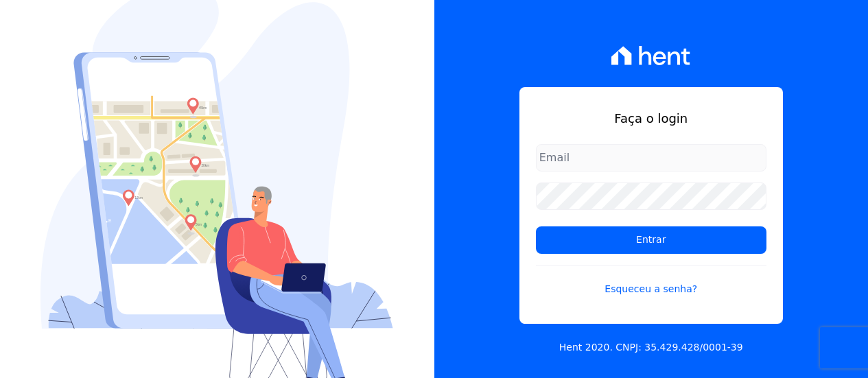 The width and height of the screenshot is (868, 378). Describe the element at coordinates (651, 348) in the screenshot. I see `p: Hent 2020. CNPJ: 35.429.428/0001-39` at that location.